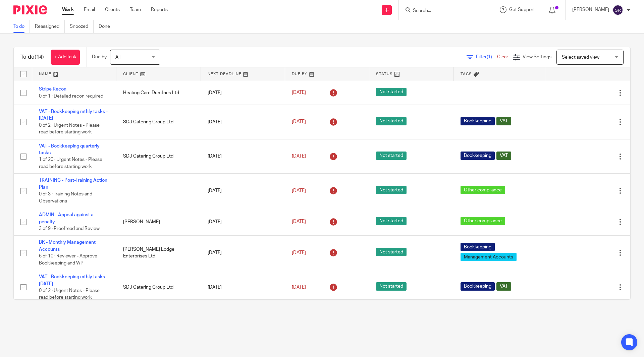  Describe the element at coordinates (66, 218) in the screenshot. I see `a: ADMIN - Appeal against a penalty` at that location.